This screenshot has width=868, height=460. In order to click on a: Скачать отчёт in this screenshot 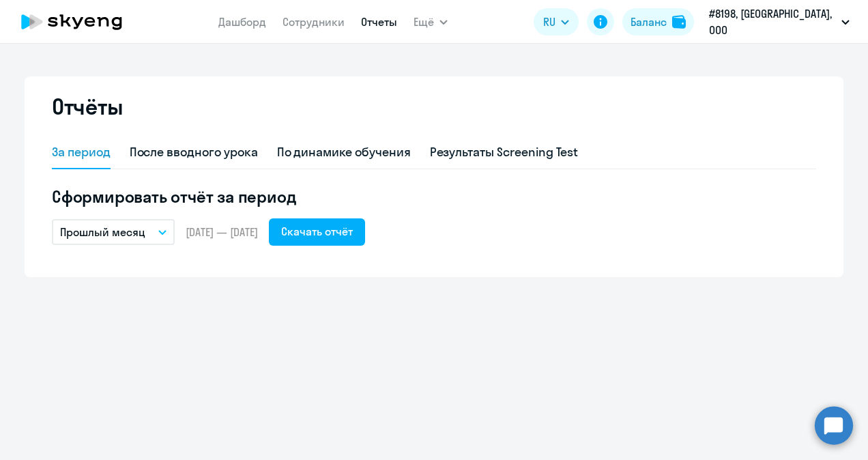, I will do `click(317, 232)`.